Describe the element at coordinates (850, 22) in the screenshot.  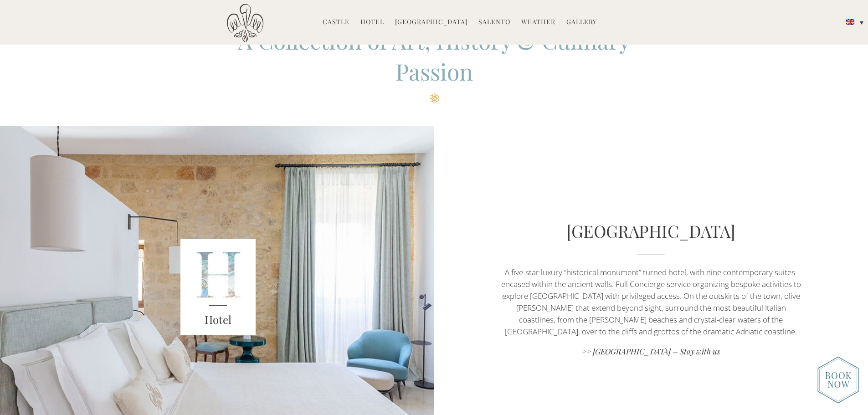
I see `img: English` at that location.